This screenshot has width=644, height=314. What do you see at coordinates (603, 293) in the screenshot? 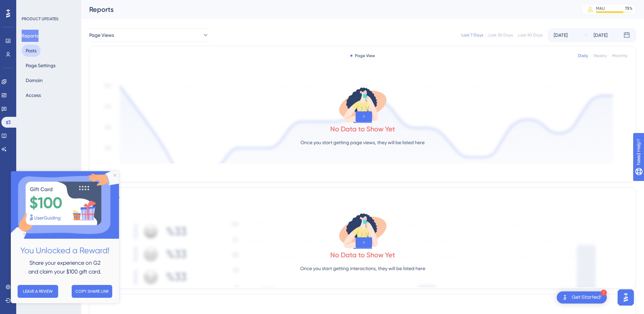
I see `div: 1` at bounding box center [603, 293].